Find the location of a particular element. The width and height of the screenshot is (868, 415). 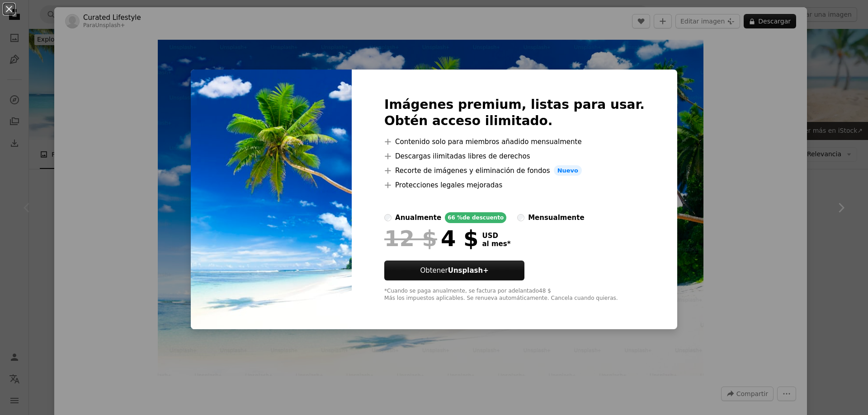

img: premium_photo-1723867356920-8e05009f3499 is located at coordinates (271, 199).